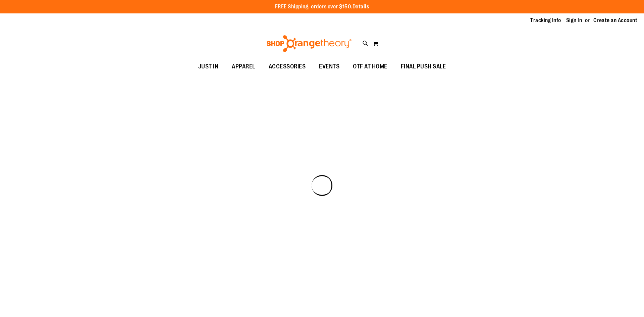  Describe the element at coordinates (322, 7) in the screenshot. I see `p: FREE Shipping, orders over $150.` at that location.